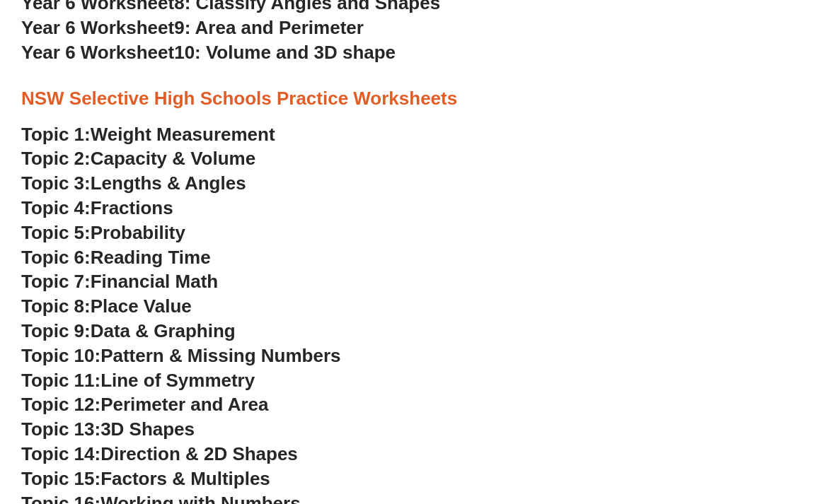 The height and width of the screenshot is (504, 835). What do you see at coordinates (61, 381) in the screenshot?
I see `span: Topic 11:` at bounding box center [61, 381].